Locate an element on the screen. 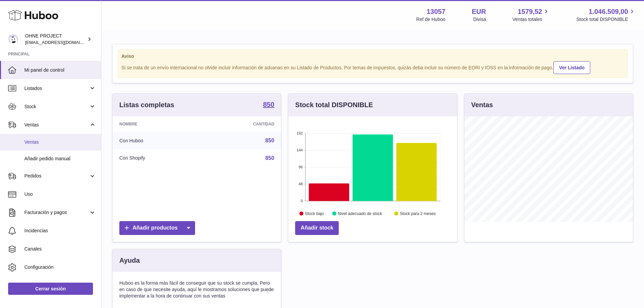 The height and width of the screenshot is (308, 644). strong: 850 is located at coordinates (268, 105).